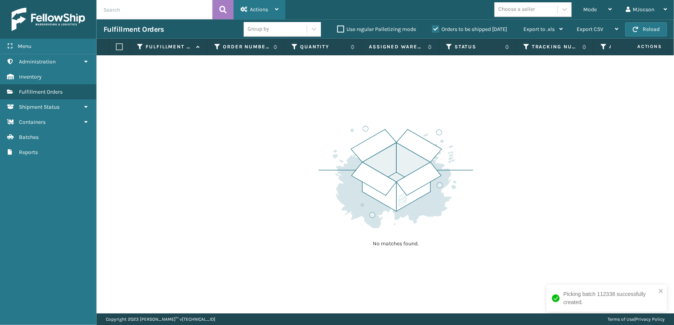 Image resolution: width=674 pixels, height=325 pixels. I want to click on span: Shipment Status, so click(39, 107).